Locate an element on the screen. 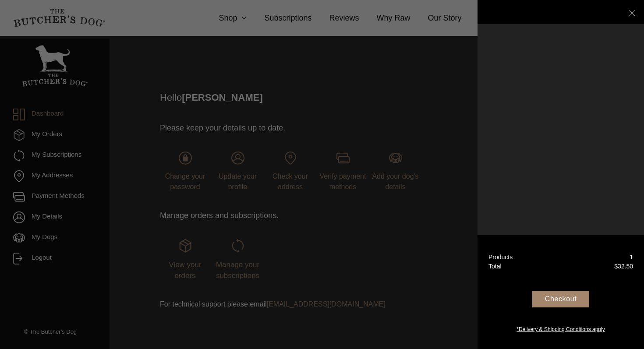 Image resolution: width=644 pixels, height=349 pixels. div: Products is located at coordinates (500, 257).